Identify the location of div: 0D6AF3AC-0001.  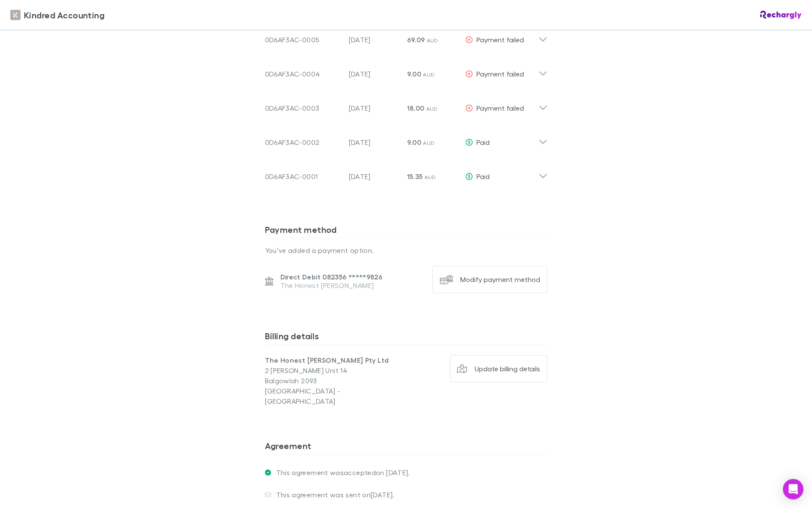
(304, 177).